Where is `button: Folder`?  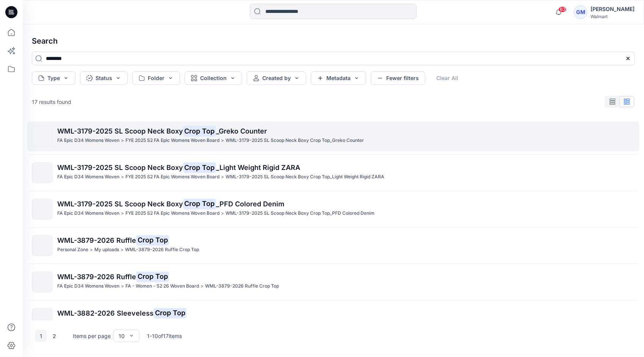
button: Folder is located at coordinates (156, 78).